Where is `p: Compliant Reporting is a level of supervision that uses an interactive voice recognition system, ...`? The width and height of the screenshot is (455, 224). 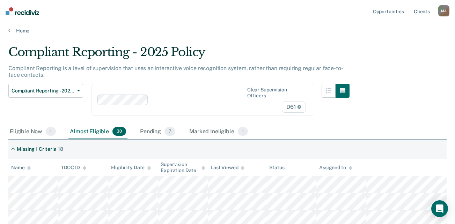 p: Compliant Reporting is a level of supervision that uses an interactive voice recognition system, ... is located at coordinates (176, 72).